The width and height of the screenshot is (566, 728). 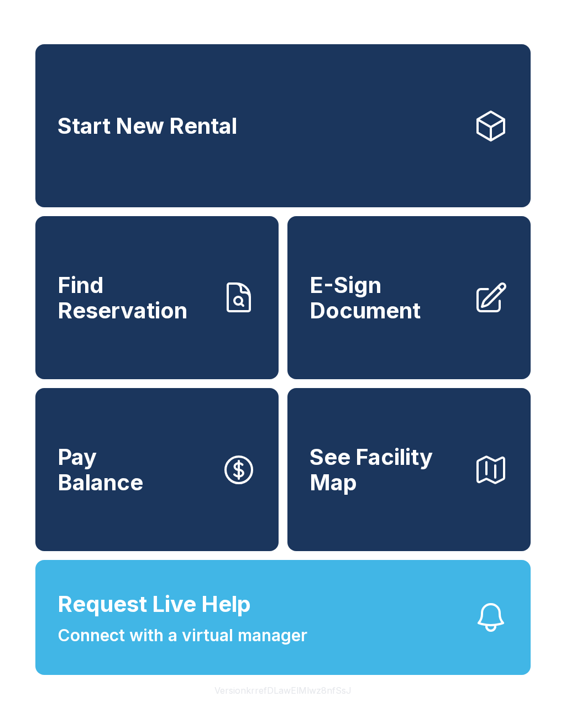 I want to click on span: Pay Balance, so click(x=100, y=470).